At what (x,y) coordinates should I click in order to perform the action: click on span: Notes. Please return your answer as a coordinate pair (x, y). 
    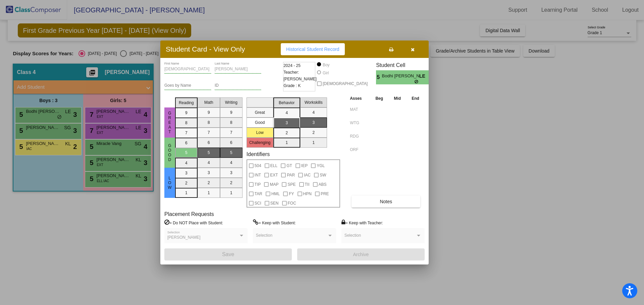
    Looking at the image, I should click on (386, 202).